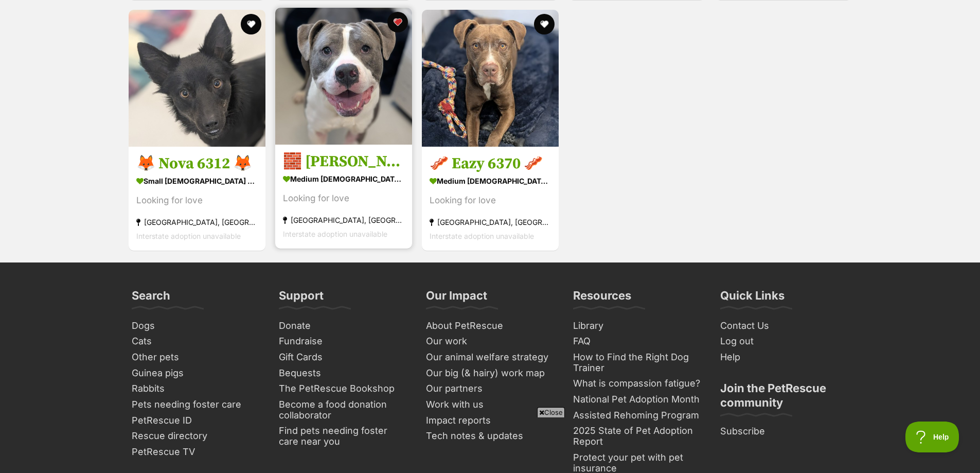 This screenshot has height=473, width=980. Describe the element at coordinates (196, 326) in the screenshot. I see `a: Dogs` at that location.